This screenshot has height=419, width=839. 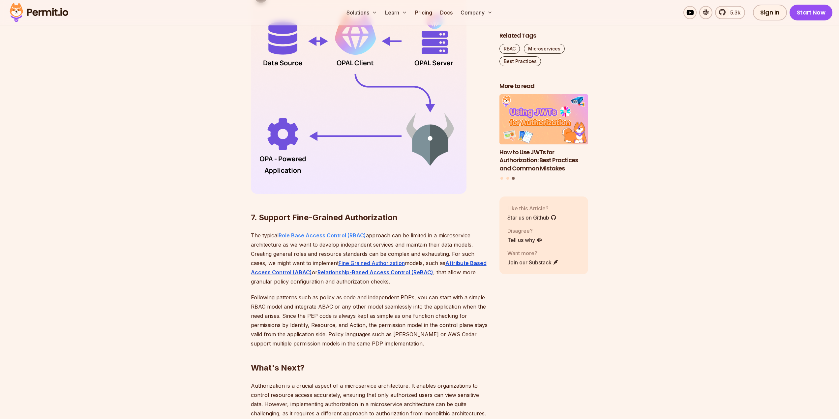 What do you see at coordinates (730, 13) in the screenshot?
I see `a: 5.3k` at bounding box center [730, 13].